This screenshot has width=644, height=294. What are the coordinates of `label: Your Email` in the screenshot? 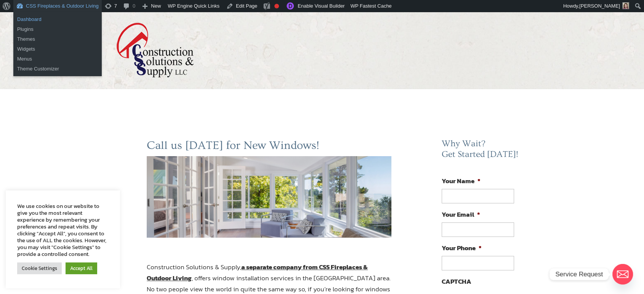 It's located at (460, 214).